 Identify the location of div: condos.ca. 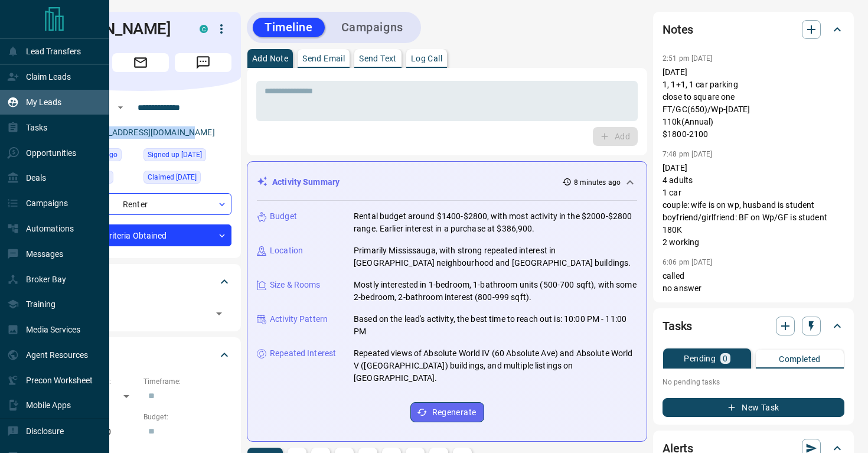
(204, 29).